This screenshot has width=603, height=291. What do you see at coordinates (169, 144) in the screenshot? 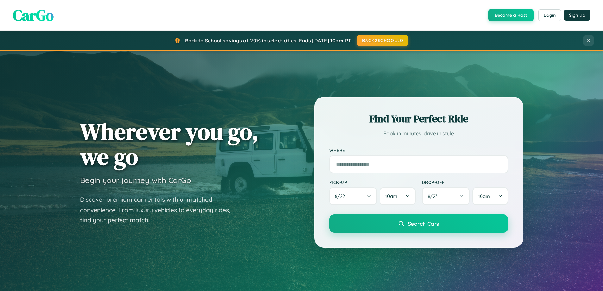
I see `h1: Wherever you go, we go` at bounding box center [169, 144].